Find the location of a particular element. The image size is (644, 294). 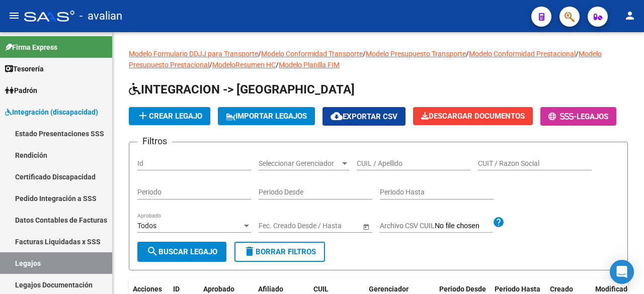

span: Padrón is located at coordinates (21, 91).